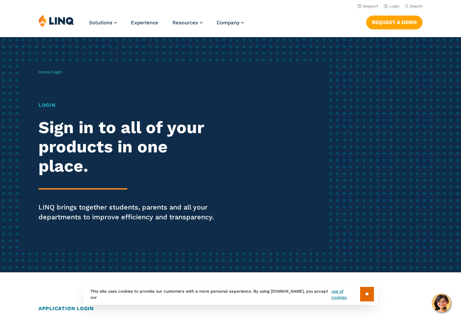  What do you see at coordinates (127, 212) in the screenshot?
I see `p: LINQ brings together students, parents and all your departments to improve efficiency and transpa...` at bounding box center [127, 212].